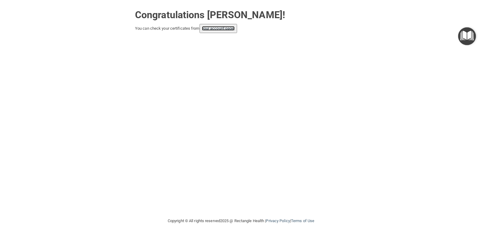 The width and height of the screenshot is (482, 237). Describe the element at coordinates (218, 28) in the screenshot. I see `button: your account page!` at that location.